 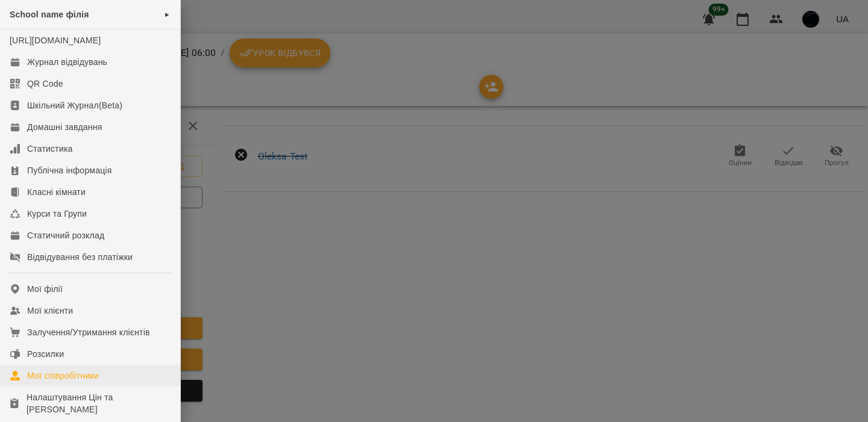 What do you see at coordinates (45, 354) in the screenshot?
I see `div: Розсилки` at bounding box center [45, 354].